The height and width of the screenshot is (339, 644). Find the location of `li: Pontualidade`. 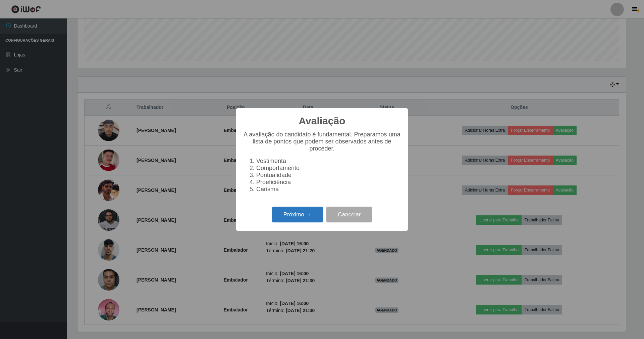

li: Pontualidade is located at coordinates (328, 175).